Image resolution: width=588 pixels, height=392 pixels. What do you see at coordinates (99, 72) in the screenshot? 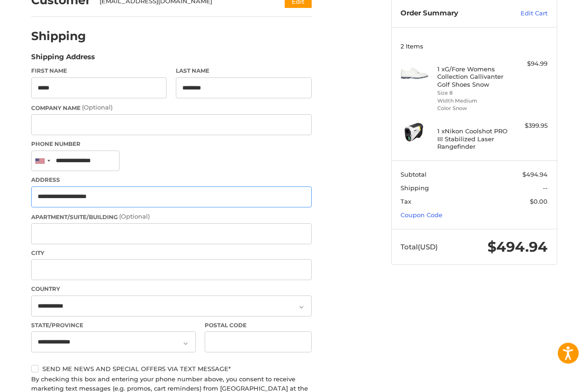
I see `label: First Name` at bounding box center [99, 72].